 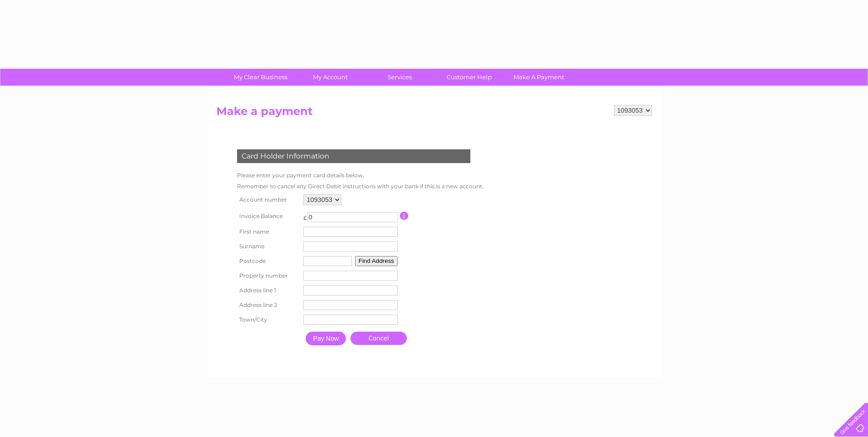 What do you see at coordinates (360, 187) in the screenshot?
I see `td: Remember to cancel any Direct Debit instructions with your bank if this is a new account.` at bounding box center [360, 187].